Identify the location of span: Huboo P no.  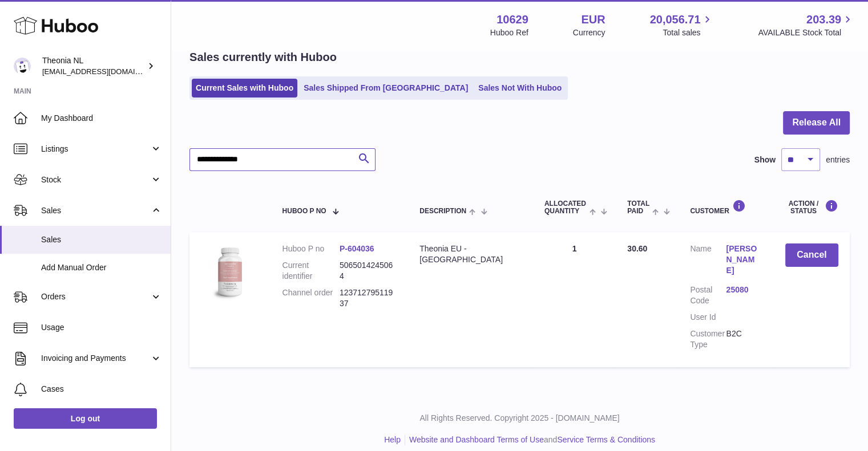
(303, 211).